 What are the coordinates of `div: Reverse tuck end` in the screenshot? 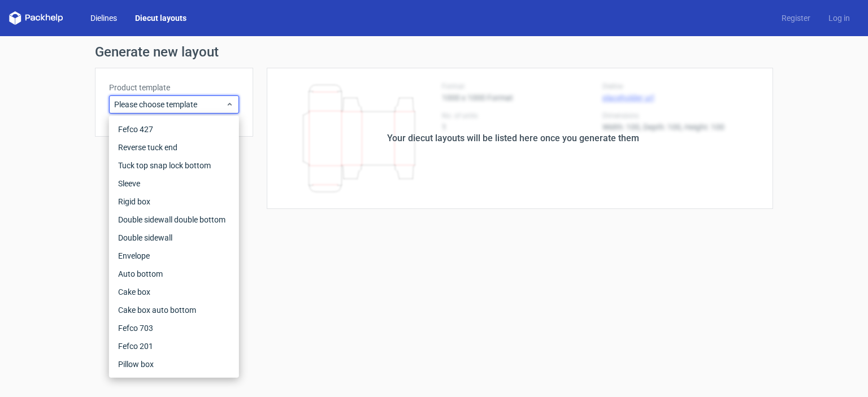 It's located at (174, 147).